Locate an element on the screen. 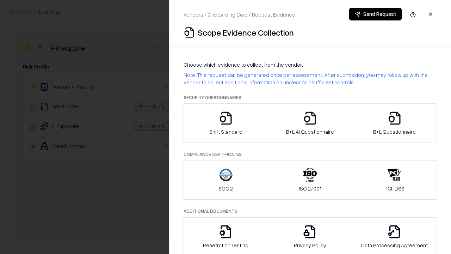 This screenshot has height=254, width=451. button: ISO 27001 is located at coordinates (310, 180).